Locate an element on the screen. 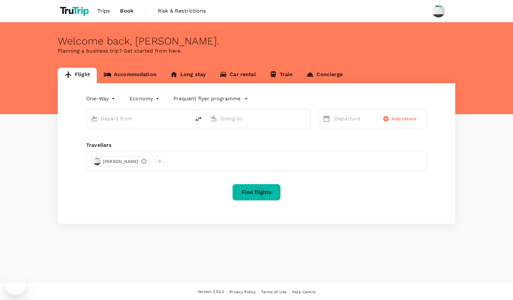 Image resolution: width=513 pixels, height=300 pixels. span: Book is located at coordinates (127, 11).